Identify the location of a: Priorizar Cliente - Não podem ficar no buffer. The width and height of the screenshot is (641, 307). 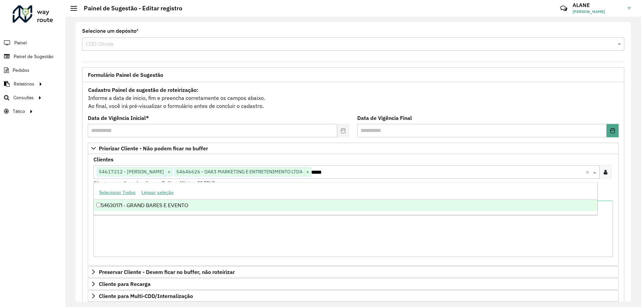
(353, 148).